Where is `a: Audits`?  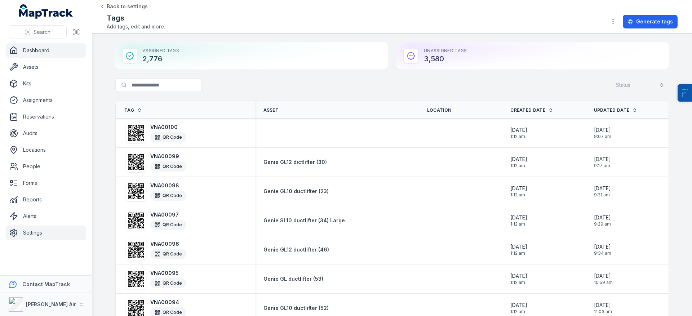
a: Audits is located at coordinates (46, 133).